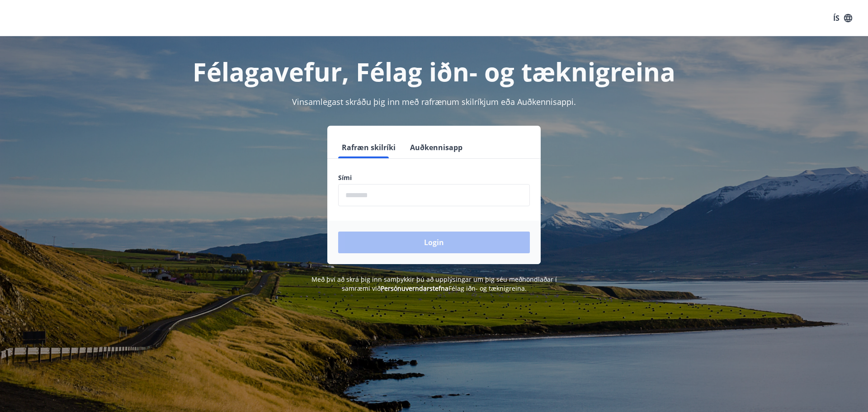  Describe the element at coordinates (434, 102) in the screenshot. I see `span: Vinsamlegast skráðu þig inn með rafrænum skilríkjum eða Auðkennisappi.` at that location.